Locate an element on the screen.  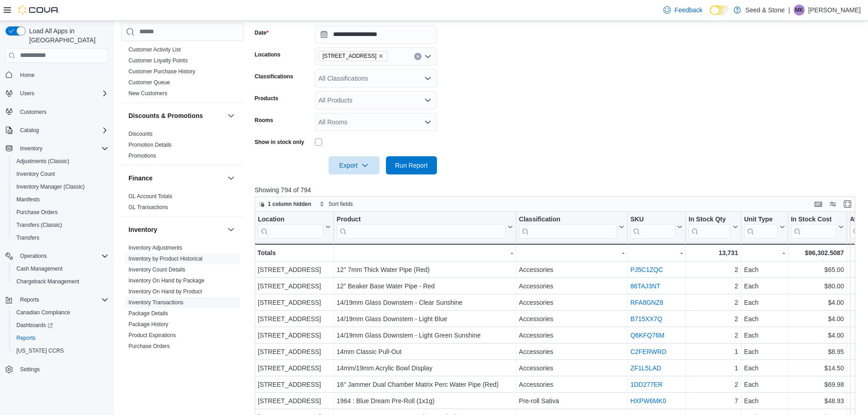
span: Product Expirations is located at coordinates (152, 336).